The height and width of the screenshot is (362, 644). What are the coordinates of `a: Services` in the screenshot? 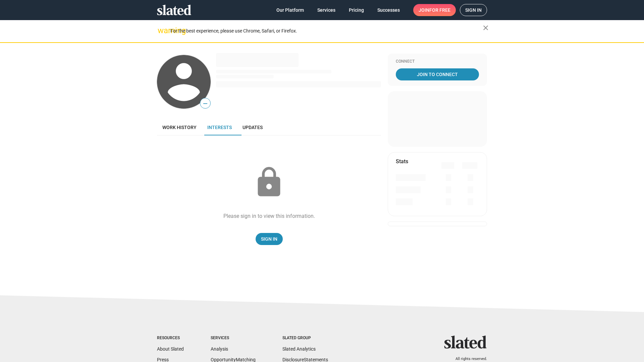 It's located at (326, 10).